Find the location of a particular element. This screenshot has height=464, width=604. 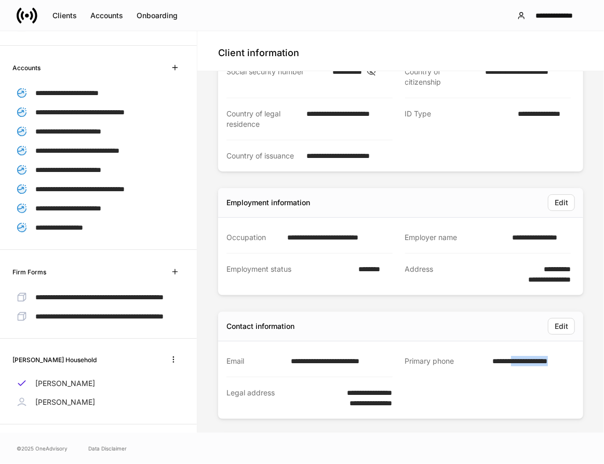

div: Legal address is located at coordinates (274, 398).